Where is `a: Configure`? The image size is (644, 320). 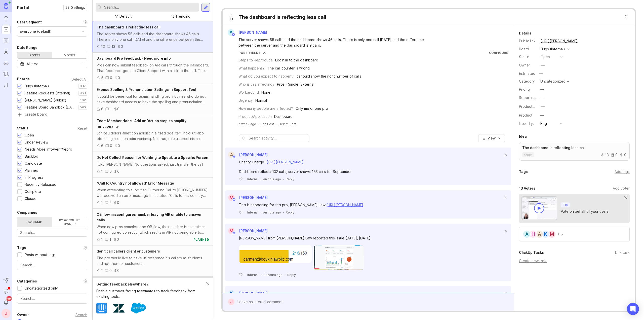 a: Configure is located at coordinates (498, 52).